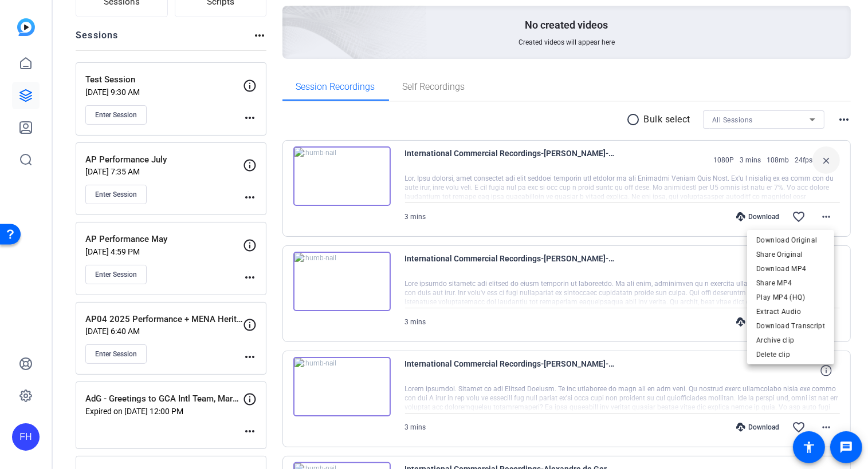 The image size is (868, 469). What do you see at coordinates (790, 240) in the screenshot?
I see `span: Download Original` at bounding box center [790, 240].